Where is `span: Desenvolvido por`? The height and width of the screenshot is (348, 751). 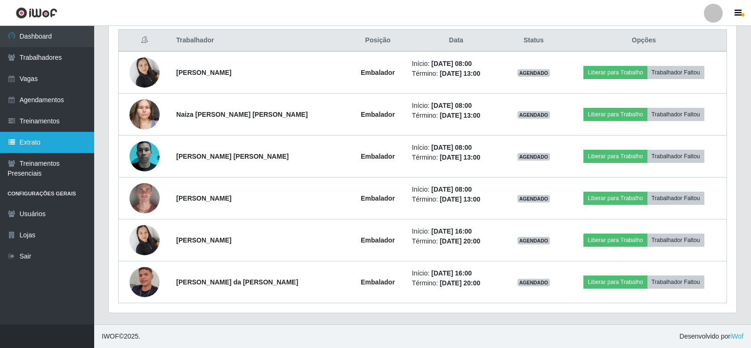 span: Desenvolvido por is located at coordinates (712, 336).